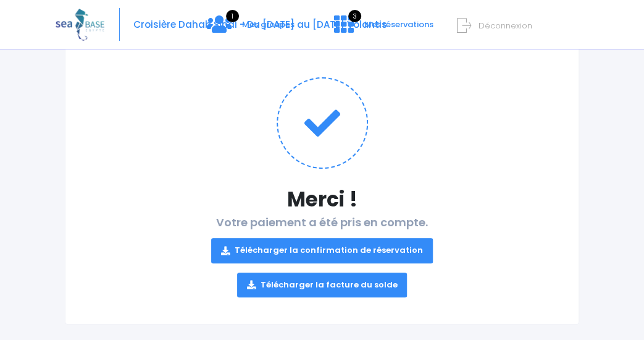  I want to click on h1: Merci !, so click(322, 199).